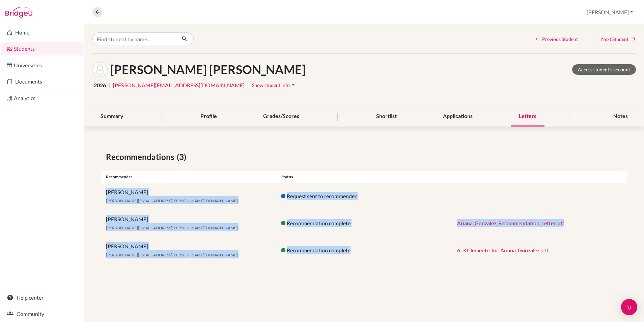 The image size is (644, 322). I want to click on div: Open Intercom Messenger, so click(630, 307).